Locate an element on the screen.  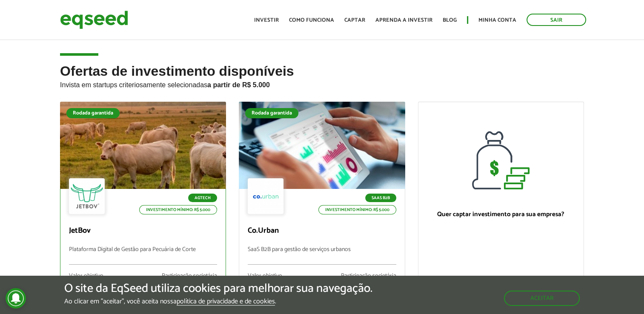
p: Agtech is located at coordinates (203, 198).